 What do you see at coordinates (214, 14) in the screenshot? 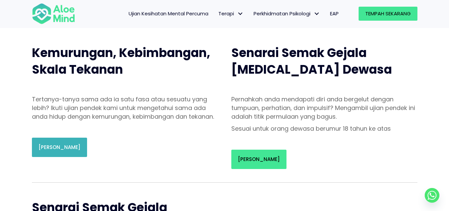
I see `nav: Menu` at bounding box center [214, 14].